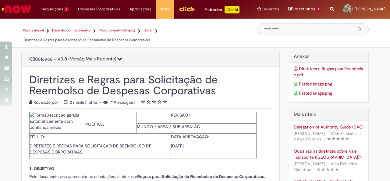 The height and width of the screenshot is (181, 390). What do you see at coordinates (187, 9) in the screenshot?
I see `img: click_logo_yellow_360x200.png` at bounding box center [187, 9].